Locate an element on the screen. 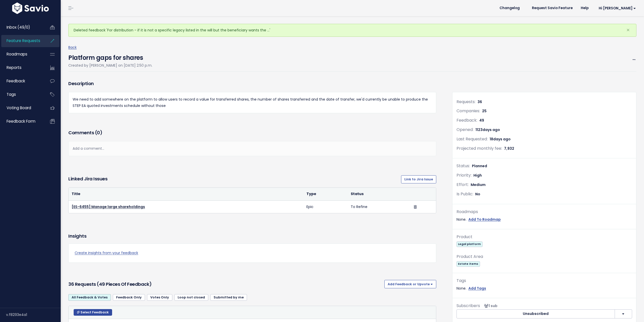  a: Feedback form is located at coordinates (22, 121).